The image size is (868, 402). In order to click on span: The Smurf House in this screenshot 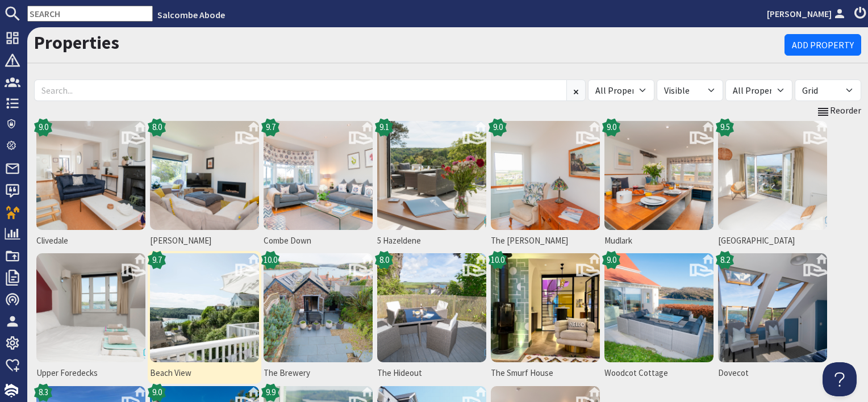, I will do `click(545, 373)`.